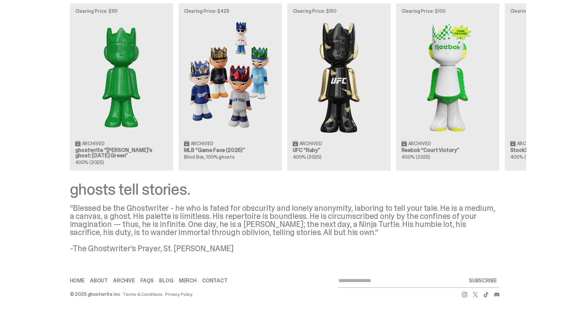 This screenshot has height=310, width=574. I want to click on a: Clearing Price: $425 Game Face (2025) Archived, so click(230, 87).